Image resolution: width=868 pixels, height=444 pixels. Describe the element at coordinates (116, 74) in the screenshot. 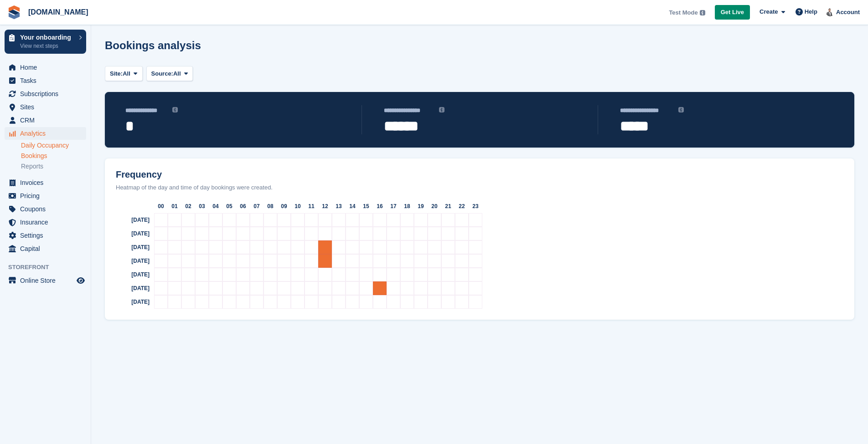

I see `span: Site:` at that location.